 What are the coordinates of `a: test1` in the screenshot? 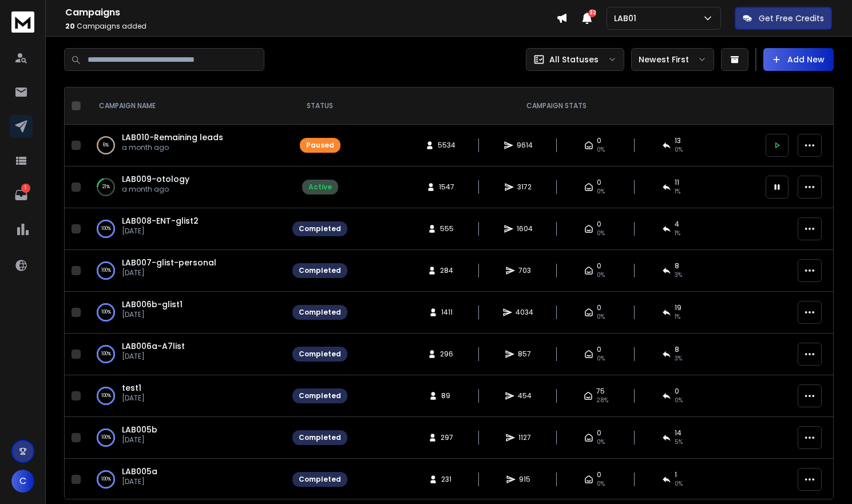 It's located at (131, 388).